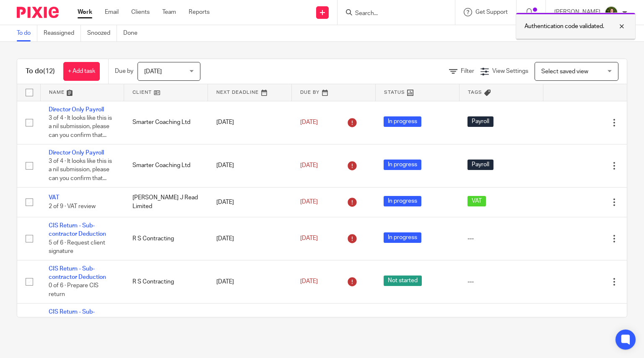  Describe the element at coordinates (72, 206) in the screenshot. I see `span: 2 of 9 · VAT review` at that location.